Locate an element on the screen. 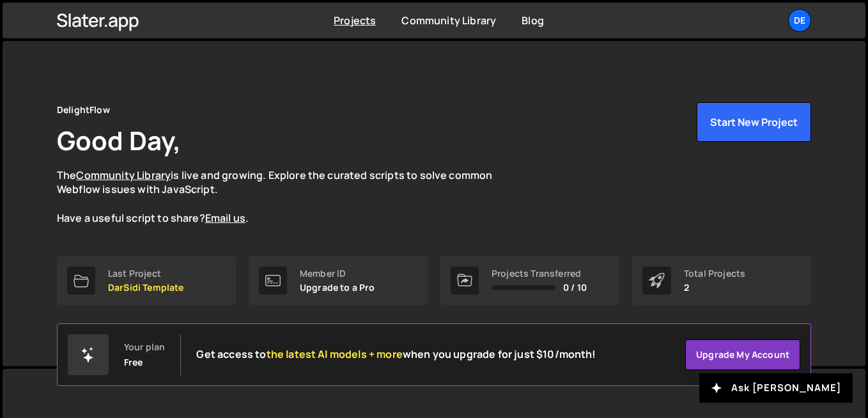 Image resolution: width=868 pixels, height=418 pixels. div: Free is located at coordinates (134, 362).